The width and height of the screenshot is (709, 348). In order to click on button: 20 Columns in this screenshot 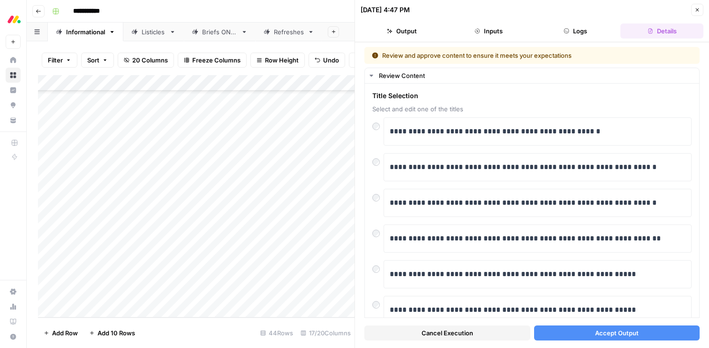, I will do `click(146, 60)`.